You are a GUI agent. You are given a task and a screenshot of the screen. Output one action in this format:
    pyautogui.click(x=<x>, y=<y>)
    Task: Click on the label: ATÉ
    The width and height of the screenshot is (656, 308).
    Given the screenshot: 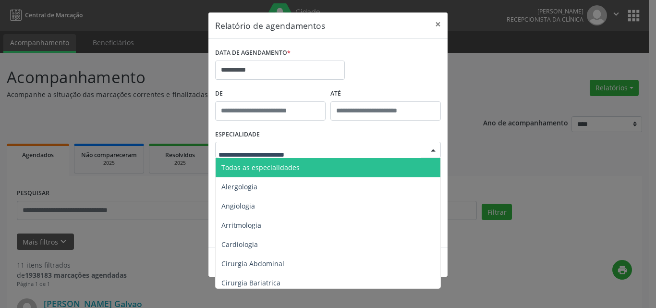 What is the action you would take?
    pyautogui.click(x=386, y=94)
    